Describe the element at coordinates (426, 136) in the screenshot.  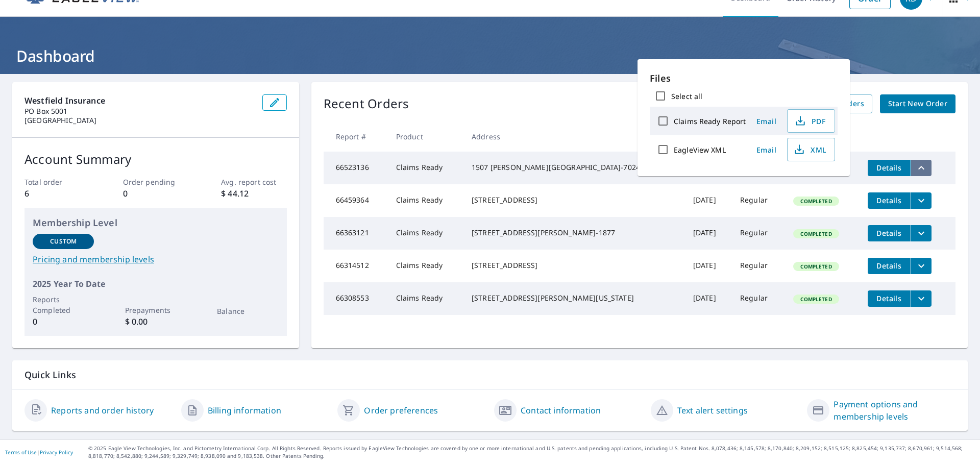
I see `th: Product` at that location.